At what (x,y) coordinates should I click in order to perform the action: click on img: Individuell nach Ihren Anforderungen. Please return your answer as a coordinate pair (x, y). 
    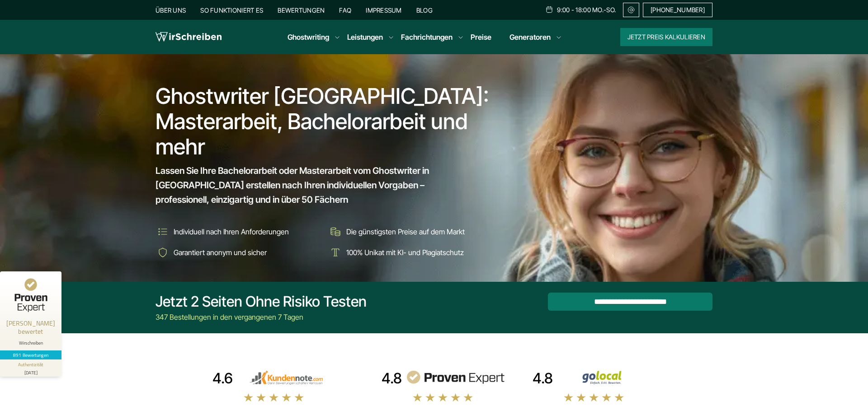
    Looking at the image, I should click on (163, 232).